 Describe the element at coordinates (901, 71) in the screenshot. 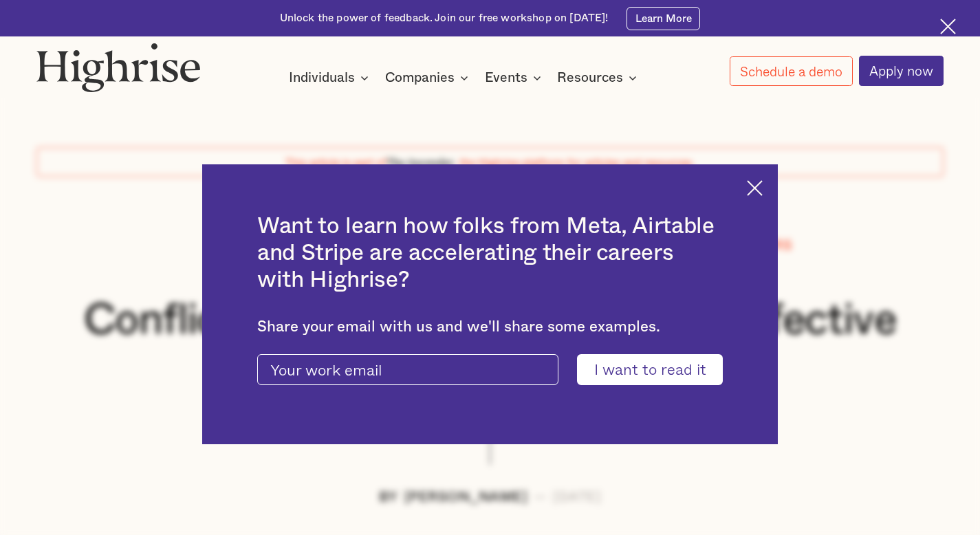

I see `a: Apply now` at that location.